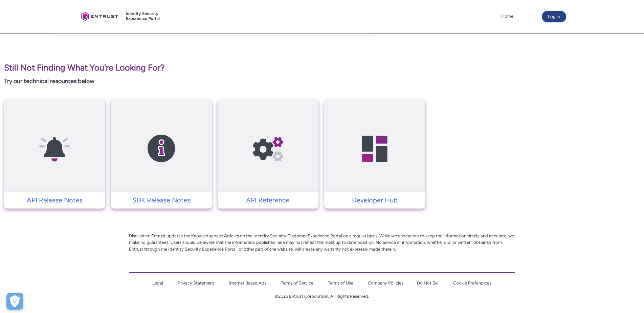  I want to click on a: SDK Release Notes, so click(161, 200).